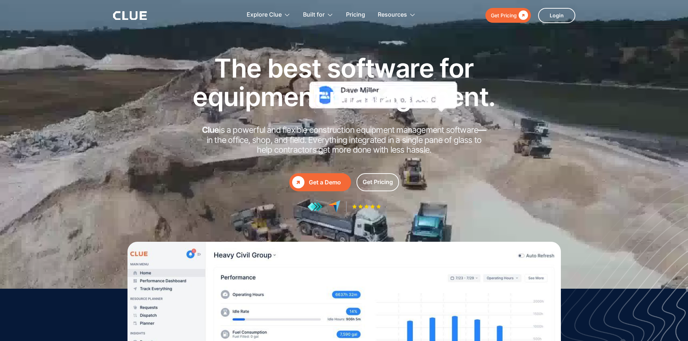  I want to click on a: Get a Demo, so click(320, 182).